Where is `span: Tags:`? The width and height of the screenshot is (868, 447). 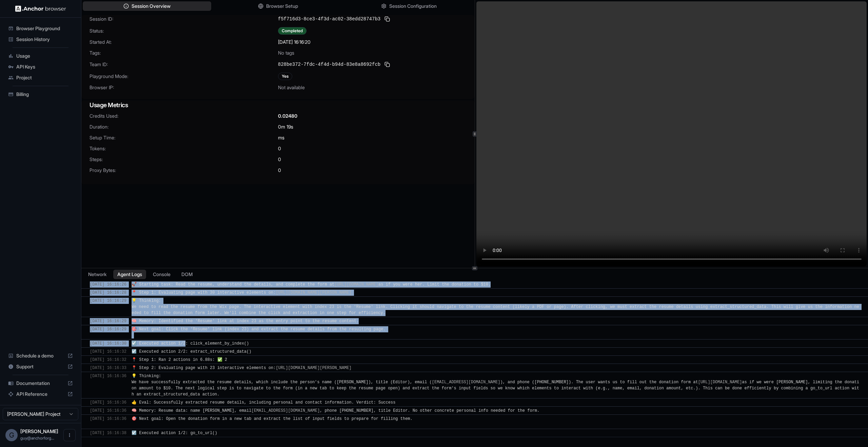 span: Tags: is located at coordinates (184, 53).